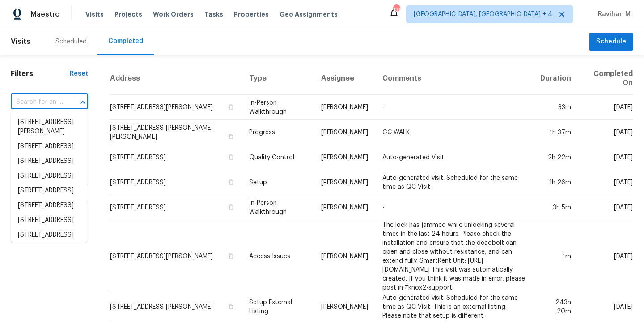  What do you see at coordinates (344, 78) in the screenshot?
I see `th: Assignee` at bounding box center [344, 78].